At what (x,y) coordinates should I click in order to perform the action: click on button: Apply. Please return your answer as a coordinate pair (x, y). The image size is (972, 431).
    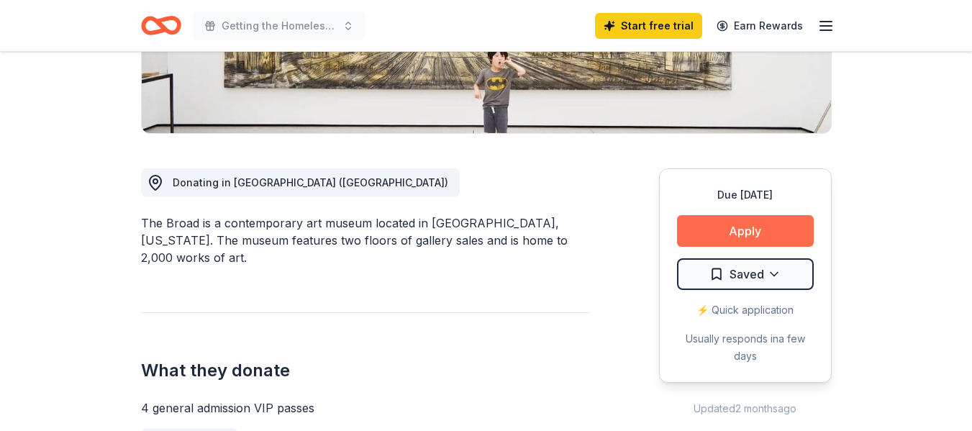
    Looking at the image, I should click on (745, 231).